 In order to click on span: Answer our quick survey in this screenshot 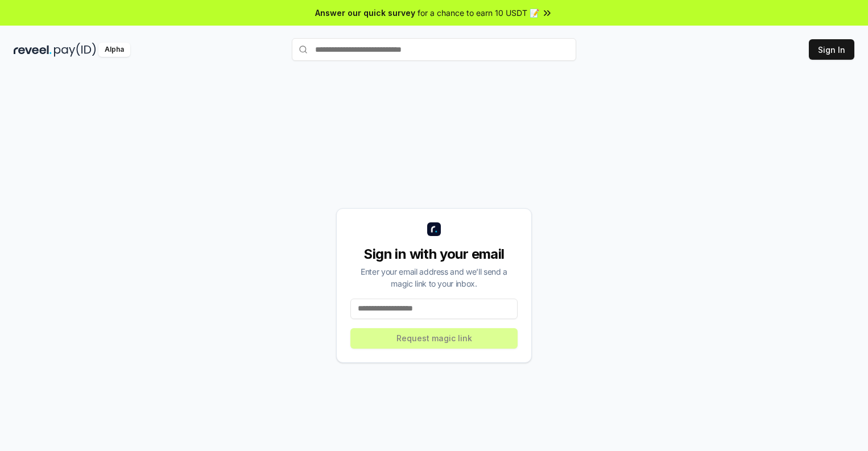, I will do `click(365, 12)`.